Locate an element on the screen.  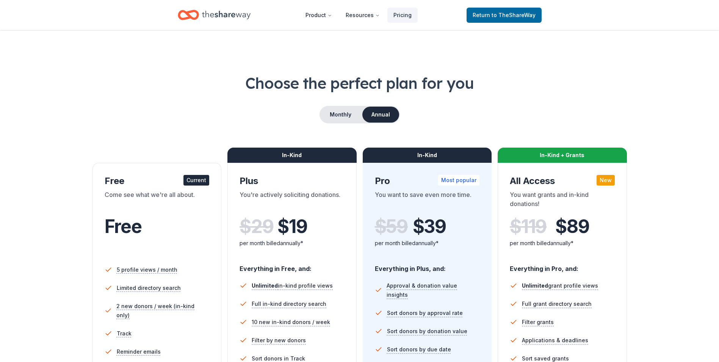
span: 5 profile views / month is located at coordinates (147, 269).